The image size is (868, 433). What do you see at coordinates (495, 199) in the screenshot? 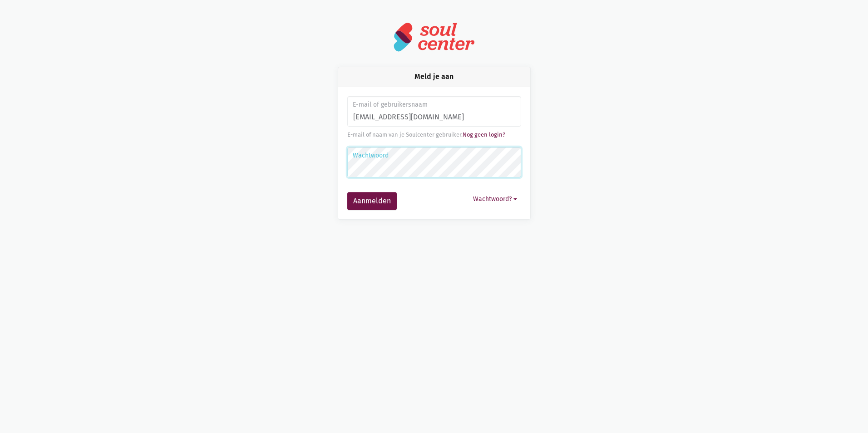
I see `button: Wachtwoord?` at bounding box center [495, 199].